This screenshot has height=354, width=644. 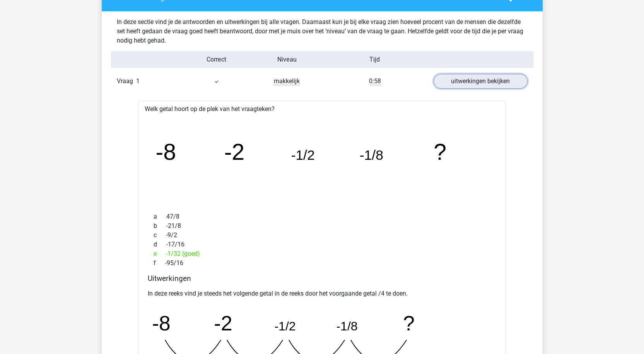 What do you see at coordinates (160, 245) in the screenshot?
I see `span: d` at bounding box center [160, 245].